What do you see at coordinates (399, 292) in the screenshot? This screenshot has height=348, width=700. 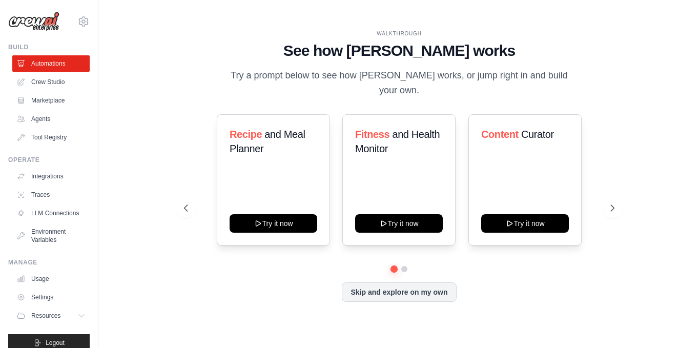 I see `button: Skip and explore on my own` at bounding box center [399, 292].